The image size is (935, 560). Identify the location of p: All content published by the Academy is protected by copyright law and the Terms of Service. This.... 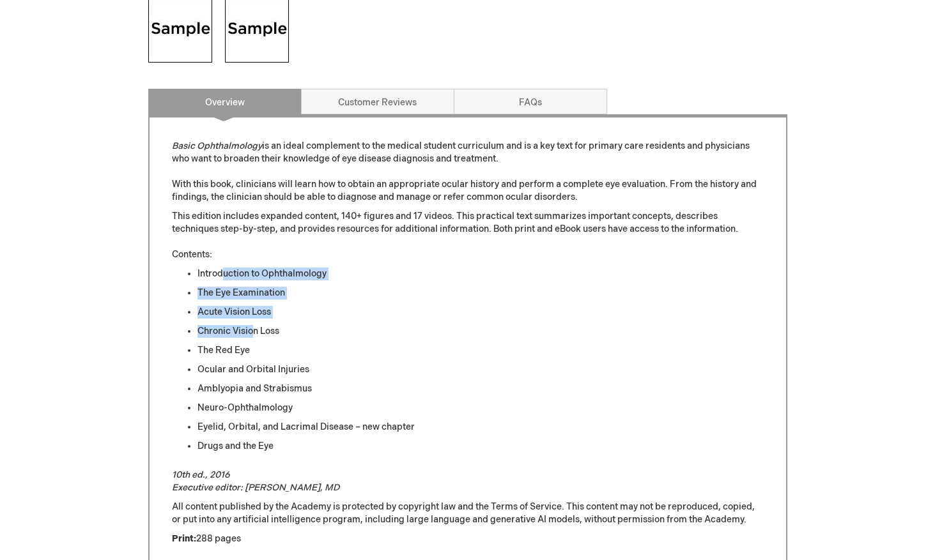
(468, 514).